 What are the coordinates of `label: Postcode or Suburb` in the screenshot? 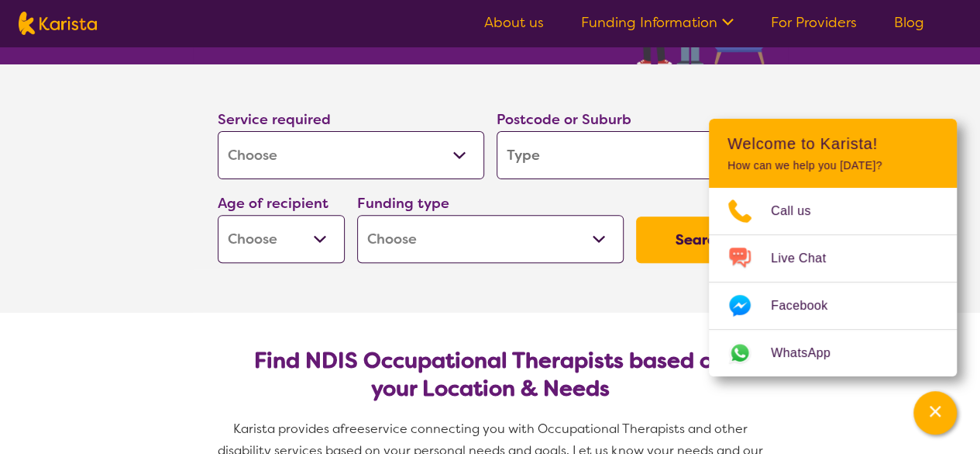 It's located at (564, 120).